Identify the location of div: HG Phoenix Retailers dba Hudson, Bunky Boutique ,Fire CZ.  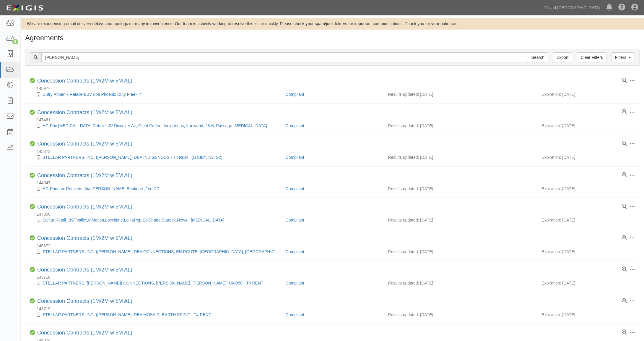
(155, 189).